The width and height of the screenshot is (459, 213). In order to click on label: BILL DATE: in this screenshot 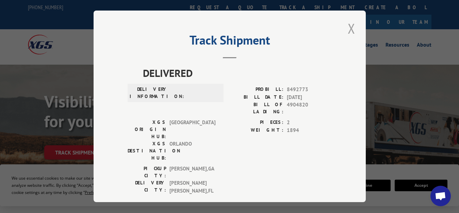, I will do `click(257, 97)`.